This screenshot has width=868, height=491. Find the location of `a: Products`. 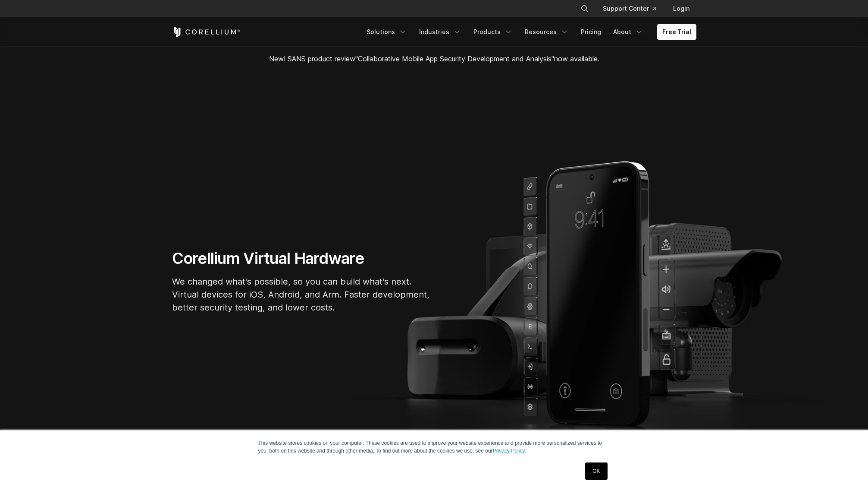

a: Products is located at coordinates (493, 32).